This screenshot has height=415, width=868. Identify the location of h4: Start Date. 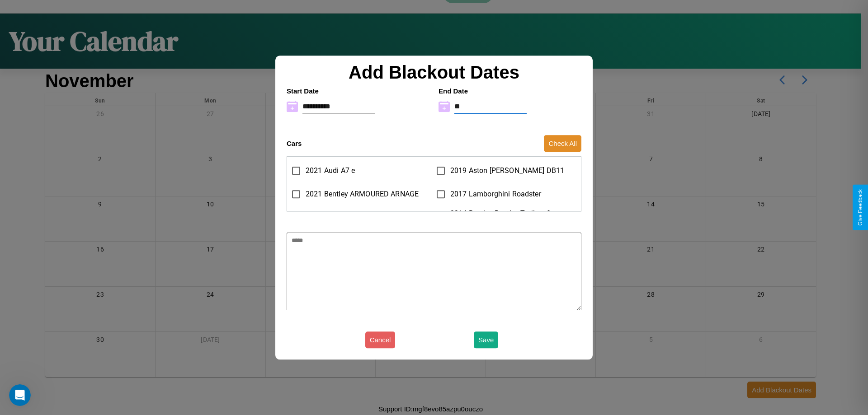
(359, 91).